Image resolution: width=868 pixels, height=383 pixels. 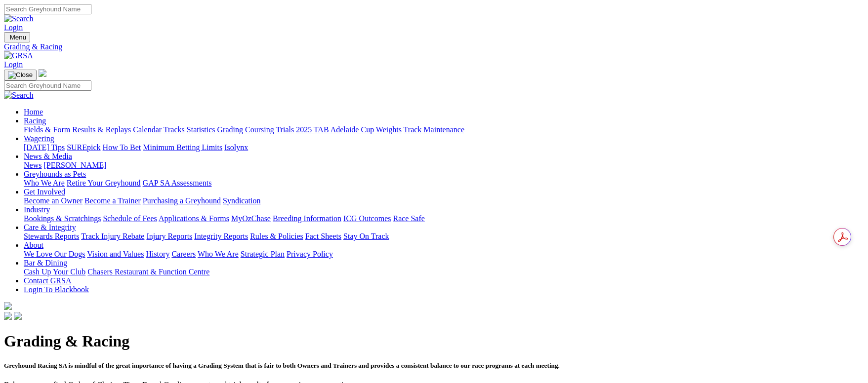 What do you see at coordinates (444, 165) in the screenshot?
I see `div: News & Media` at bounding box center [444, 165].